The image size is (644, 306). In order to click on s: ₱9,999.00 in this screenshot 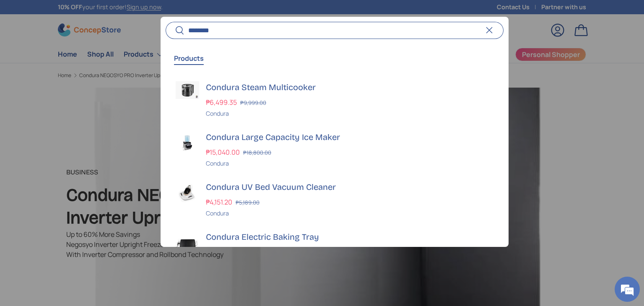, I will do `click(254, 103)`.